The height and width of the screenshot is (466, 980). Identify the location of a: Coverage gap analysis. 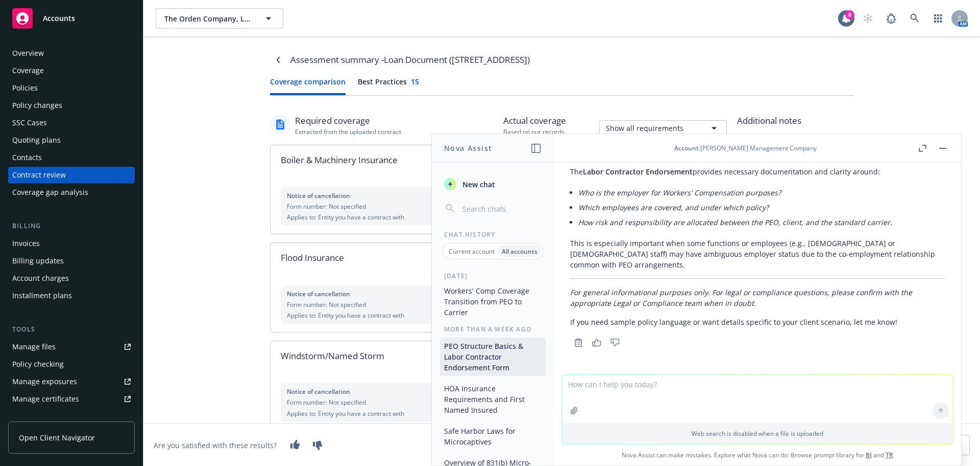
(71, 192).